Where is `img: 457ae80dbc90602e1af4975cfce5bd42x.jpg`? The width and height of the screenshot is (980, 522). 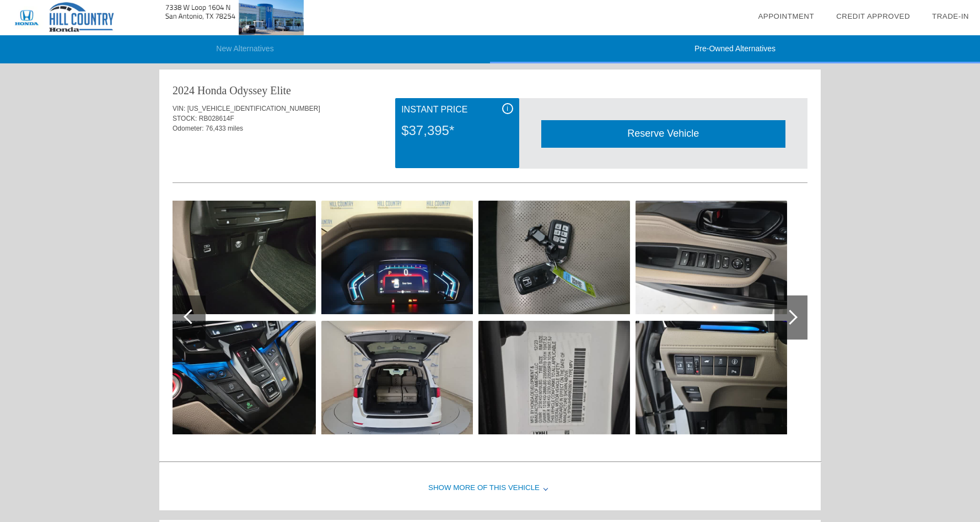 img: 457ae80dbc90602e1af4975cfce5bd42x.jpg is located at coordinates (397, 378).